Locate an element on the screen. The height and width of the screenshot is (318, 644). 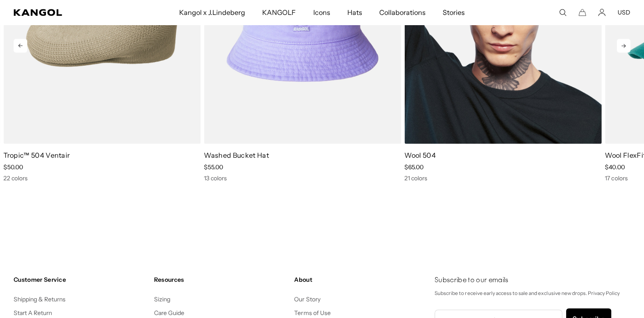
a: Account is located at coordinates (602, 12).